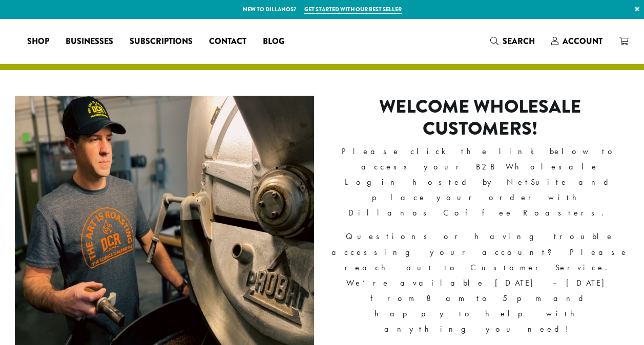 The height and width of the screenshot is (345, 644). Describe the element at coordinates (38, 41) in the screenshot. I see `span: Shop` at that location.